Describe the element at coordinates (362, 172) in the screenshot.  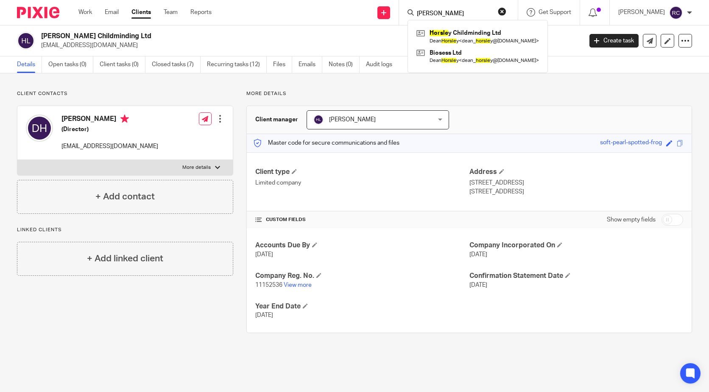
I see `h4: Client type` at that location.